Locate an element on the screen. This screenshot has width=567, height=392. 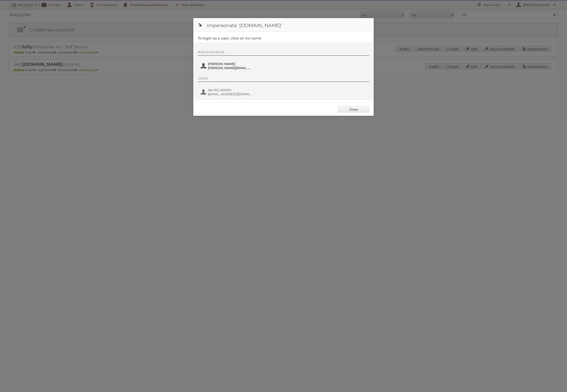
a: Close is located at coordinates (354, 109).